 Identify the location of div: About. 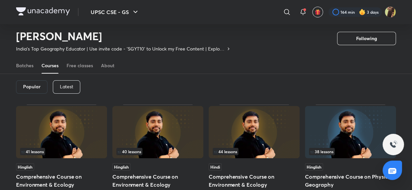
(108, 66).